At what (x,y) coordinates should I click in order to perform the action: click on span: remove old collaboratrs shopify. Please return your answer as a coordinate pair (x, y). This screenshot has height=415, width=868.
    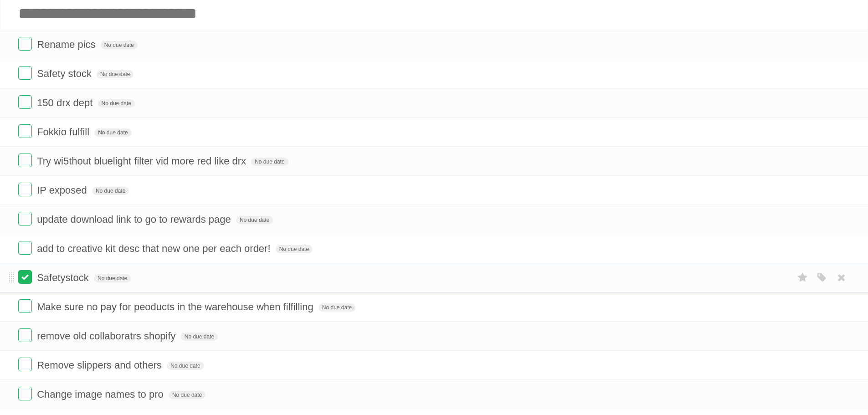
    Looking at the image, I should click on (107, 336).